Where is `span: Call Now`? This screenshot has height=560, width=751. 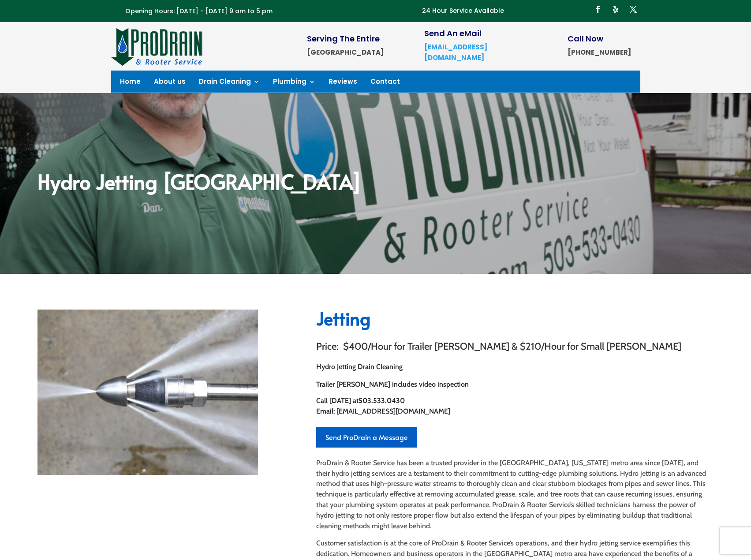 span: Call Now is located at coordinates (585, 38).